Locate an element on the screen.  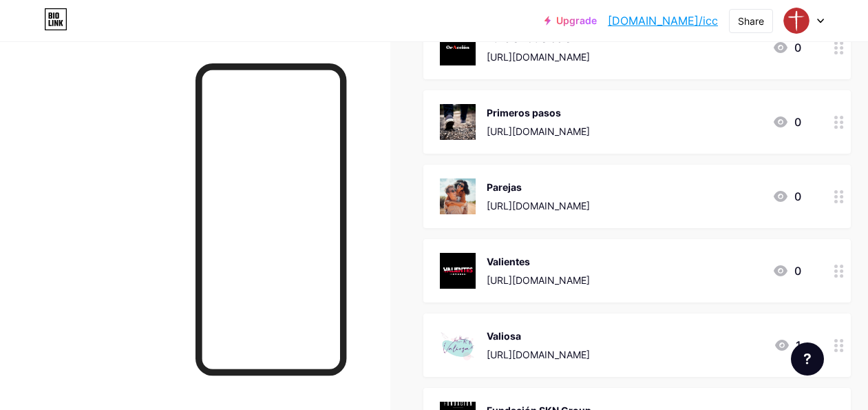
img: Petición de oración is located at coordinates (458, 47).